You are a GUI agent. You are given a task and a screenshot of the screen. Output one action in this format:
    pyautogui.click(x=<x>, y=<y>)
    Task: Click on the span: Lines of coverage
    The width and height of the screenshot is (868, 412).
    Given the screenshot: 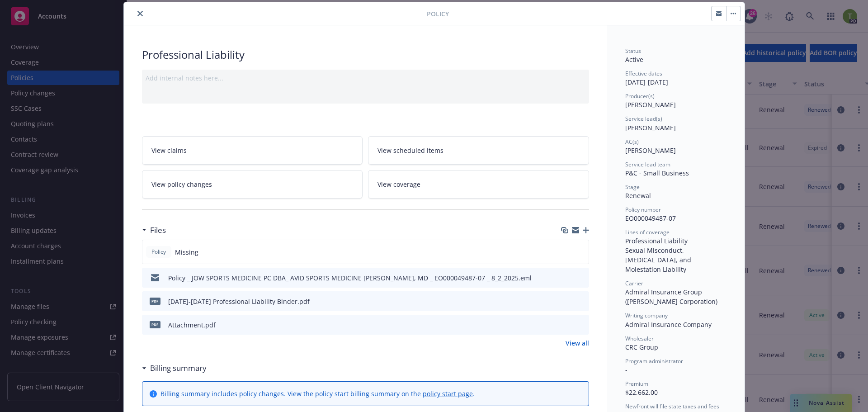 What is the action you would take?
    pyautogui.click(x=647, y=232)
    